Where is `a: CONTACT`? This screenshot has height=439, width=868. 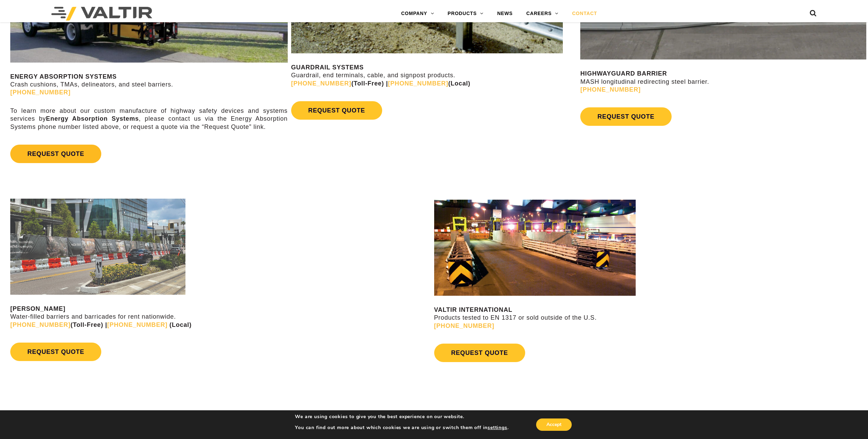 a: CONTACT is located at coordinates (584, 14).